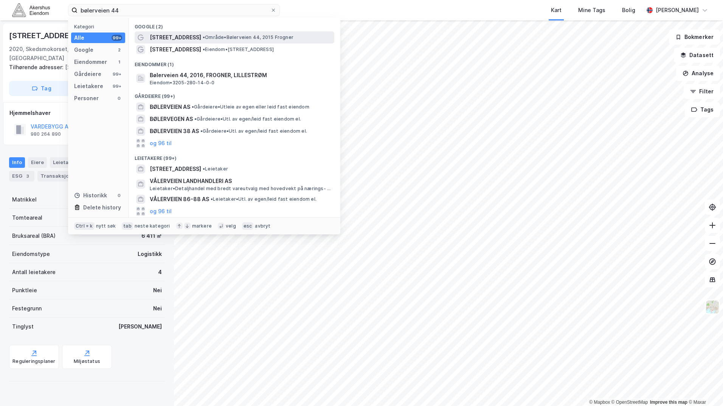 The width and height of the screenshot is (723, 406). I want to click on div: avbryt, so click(262, 226).